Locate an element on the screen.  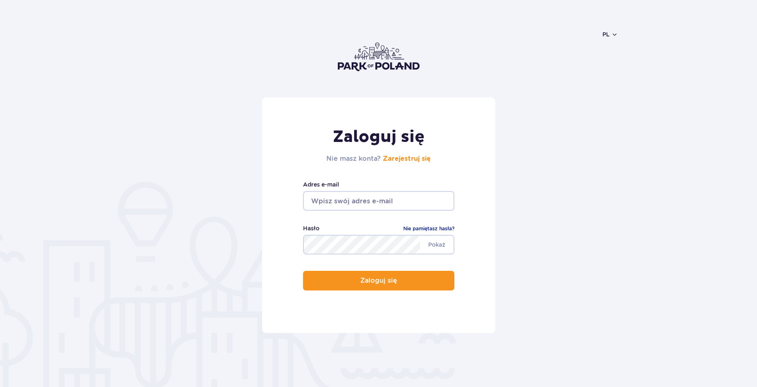
h2: Nie masz konta? is located at coordinates (378, 159).